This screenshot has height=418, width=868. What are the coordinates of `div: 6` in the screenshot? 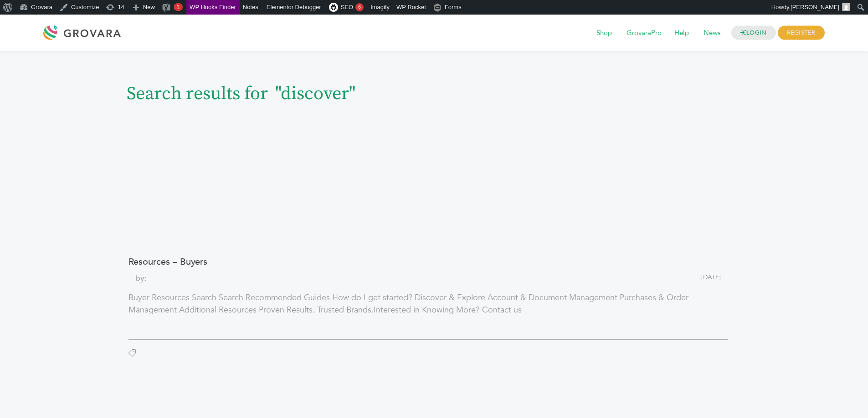 It's located at (359, 7).